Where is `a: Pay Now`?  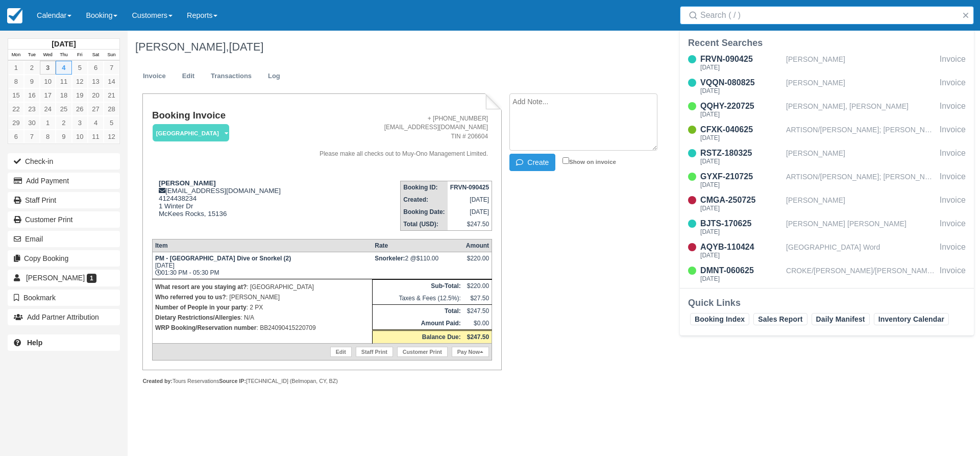 a: Pay Now is located at coordinates (470, 352).